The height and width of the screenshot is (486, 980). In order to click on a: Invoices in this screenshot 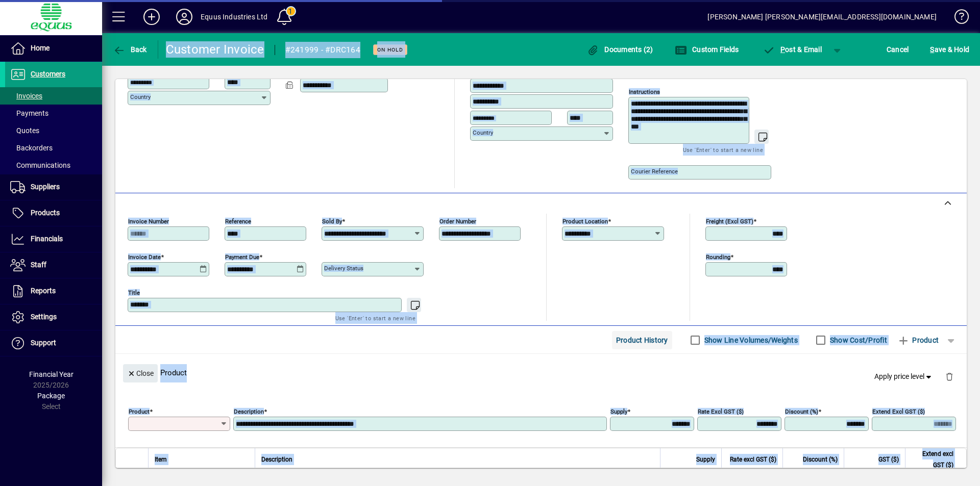, I will do `click(53, 96)`.